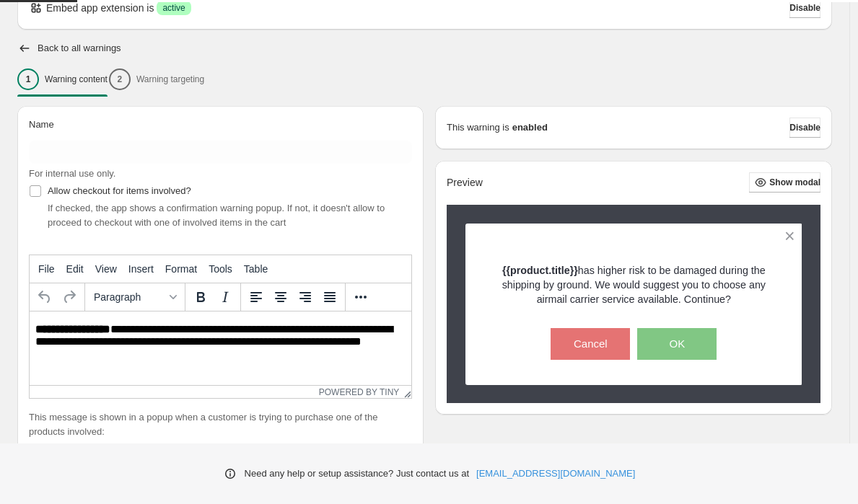  Describe the element at coordinates (220, 425) in the screenshot. I see `p: This message is shown in a popup when a customer is trying to purchase one of the products involved:` at that location.